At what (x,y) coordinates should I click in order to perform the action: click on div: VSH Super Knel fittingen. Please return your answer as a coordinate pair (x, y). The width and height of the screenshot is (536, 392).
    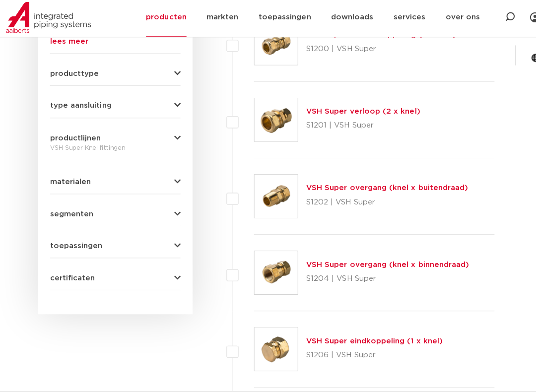
    Looking at the image, I should click on (114, 150).